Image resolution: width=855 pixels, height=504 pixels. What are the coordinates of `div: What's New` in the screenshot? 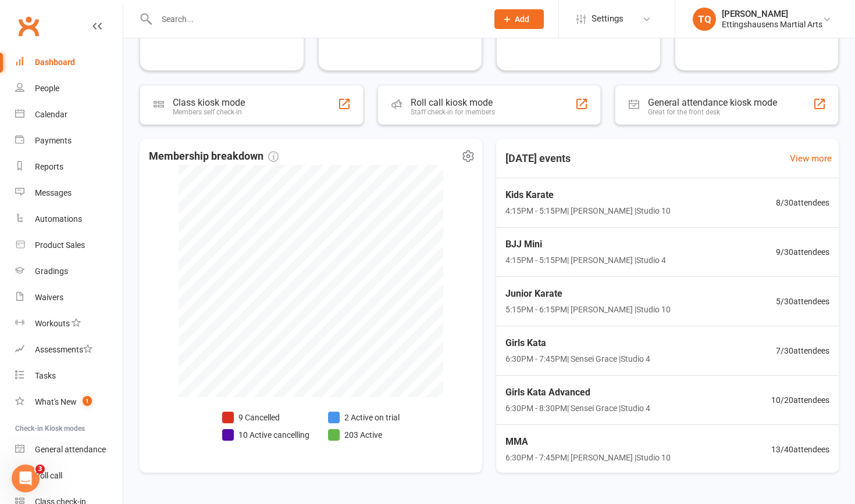 It's located at (56, 402).